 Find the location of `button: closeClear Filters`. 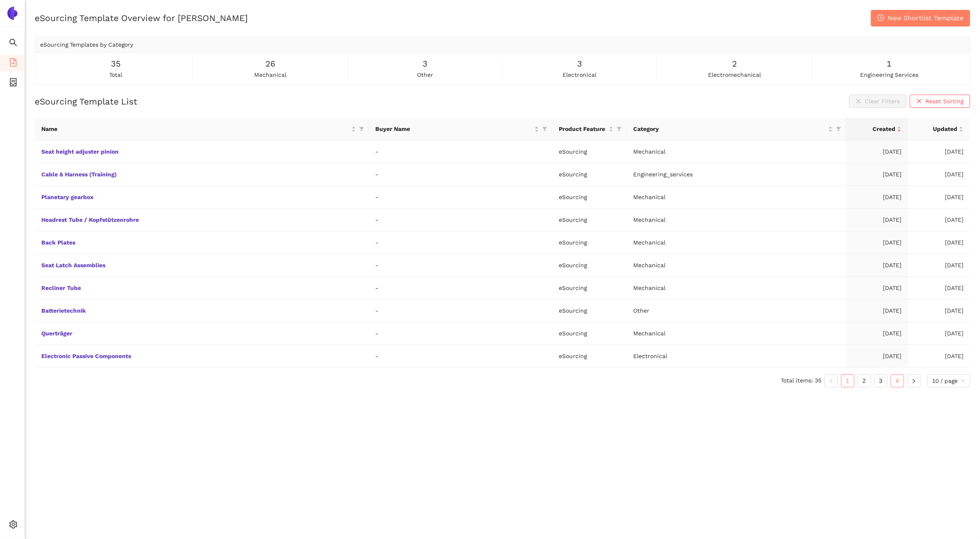

button: closeClear Filters is located at coordinates (877, 101).